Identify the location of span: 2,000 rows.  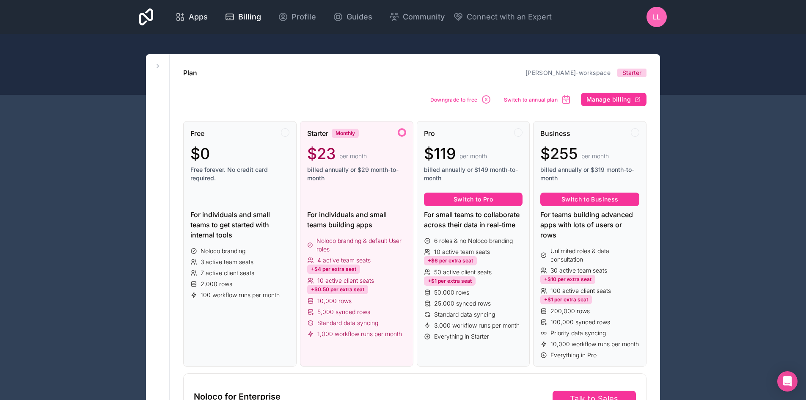
(216, 284).